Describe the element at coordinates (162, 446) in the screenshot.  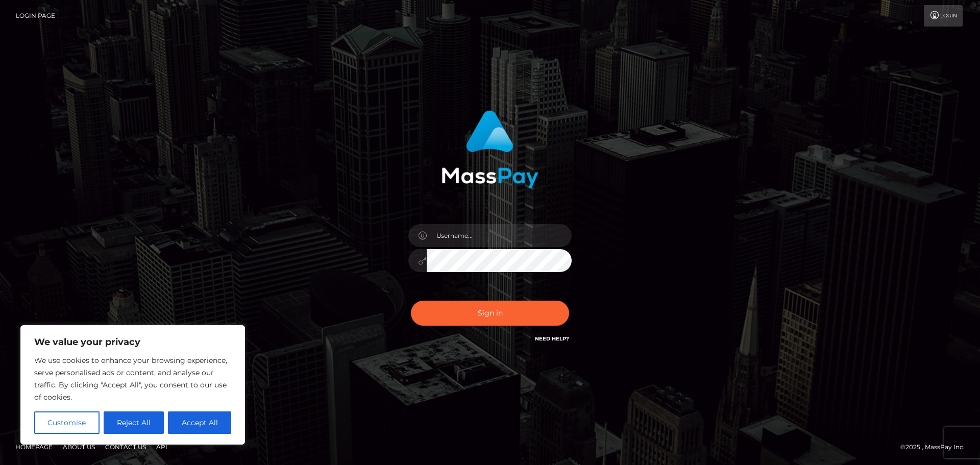
I see `a: API` at that location.